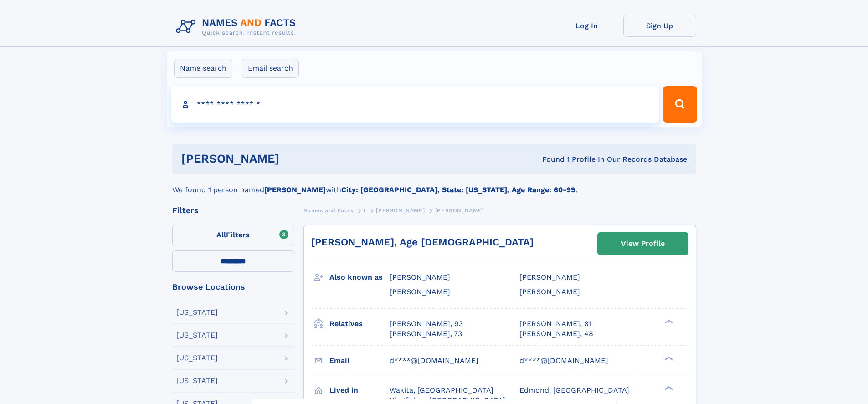  What do you see at coordinates (359, 390) in the screenshot?
I see `h3: Lived in` at bounding box center [359, 390].